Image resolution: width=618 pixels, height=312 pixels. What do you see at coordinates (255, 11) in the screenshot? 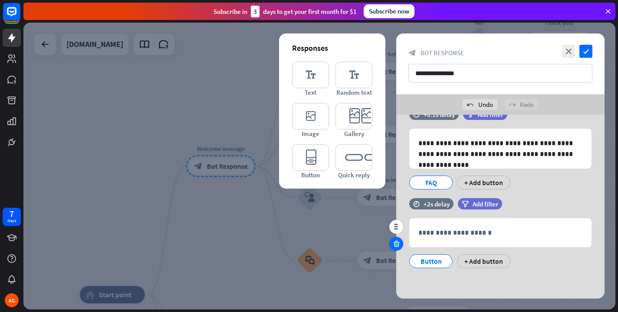
I see `div: 3` at bounding box center [255, 11].